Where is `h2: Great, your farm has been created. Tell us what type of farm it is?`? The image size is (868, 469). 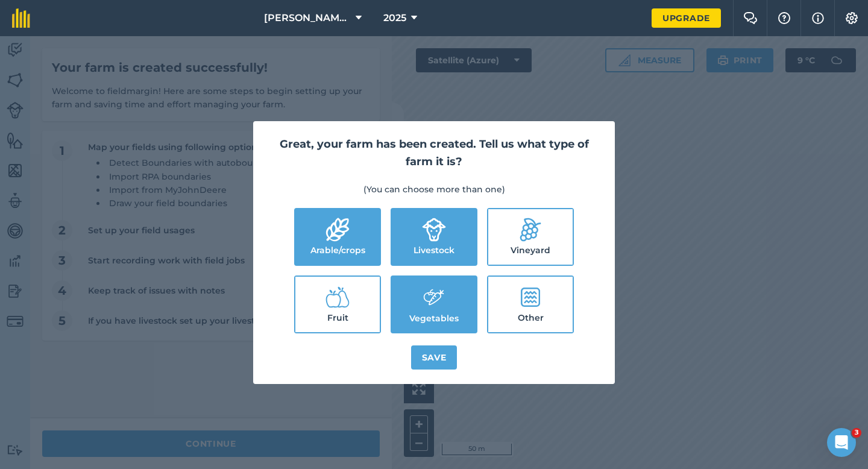
h2: Great, your farm has been created. Tell us what type of farm it is? is located at coordinates (434, 153).